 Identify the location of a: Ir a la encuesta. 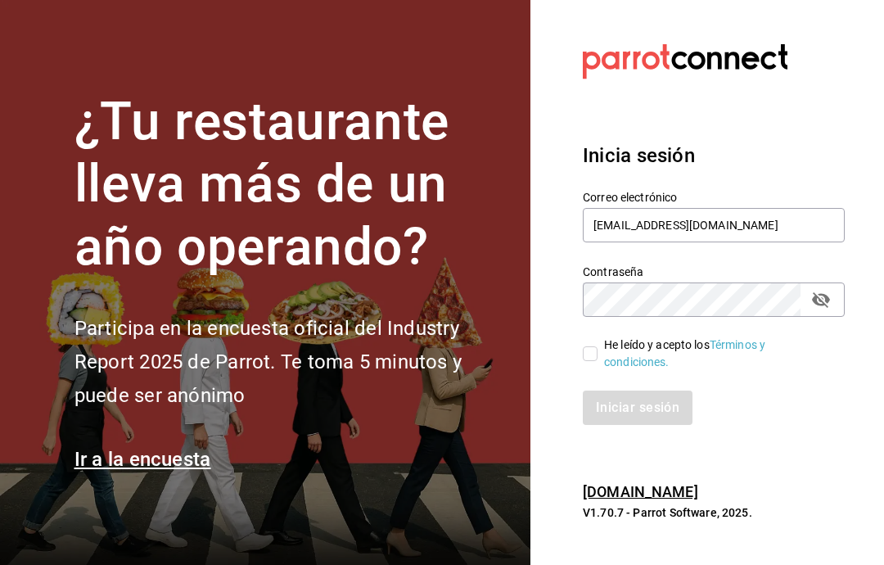
(142, 459).